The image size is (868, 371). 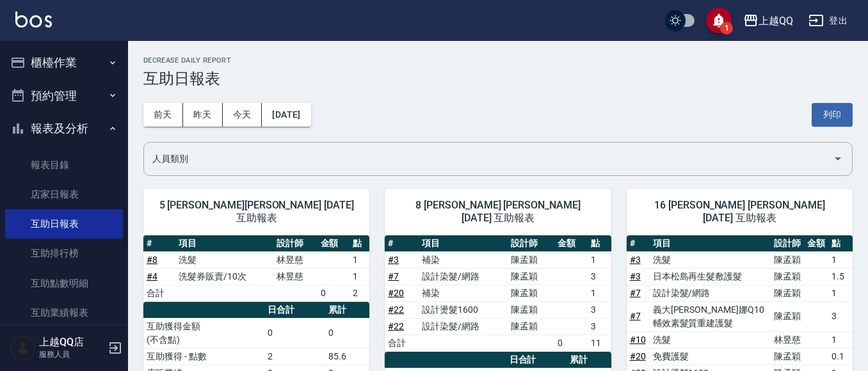 I want to click on td: 設計燙髮1600, so click(x=463, y=310).